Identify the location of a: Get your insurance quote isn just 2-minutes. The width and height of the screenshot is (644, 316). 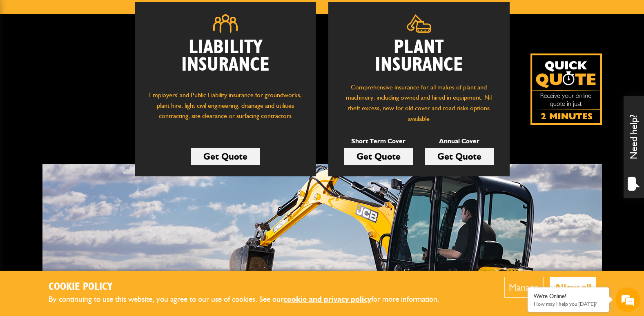
(566, 89).